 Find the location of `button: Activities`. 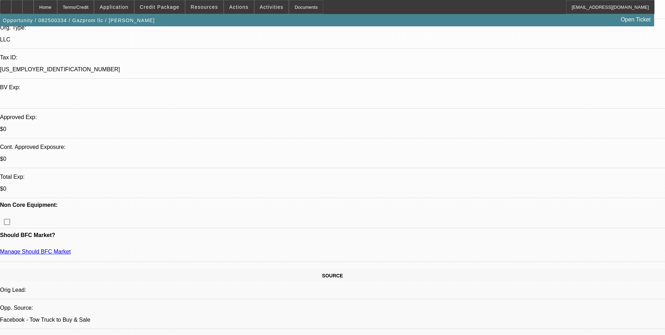

button: Activities is located at coordinates (272, 7).